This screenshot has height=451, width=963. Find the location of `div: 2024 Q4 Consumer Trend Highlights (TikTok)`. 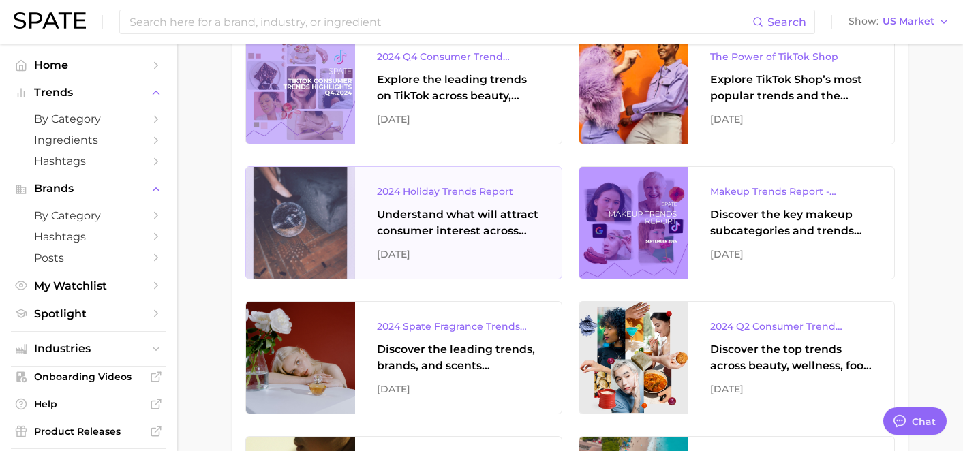

div: 2024 Q4 Consumer Trend Highlights (TikTok) is located at coordinates (458, 57).